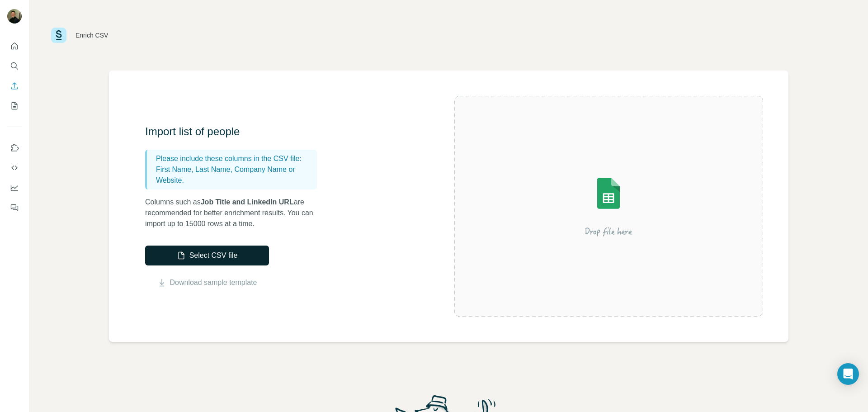 This screenshot has height=412, width=868. What do you see at coordinates (207, 256) in the screenshot?
I see `button: Select CSV file` at bounding box center [207, 256].